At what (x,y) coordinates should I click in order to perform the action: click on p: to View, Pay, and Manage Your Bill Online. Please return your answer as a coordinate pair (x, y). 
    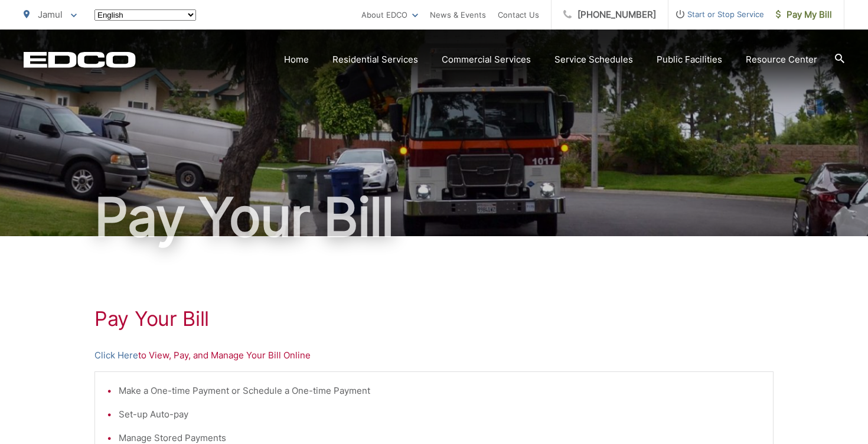
    Looking at the image, I should click on (434, 355).